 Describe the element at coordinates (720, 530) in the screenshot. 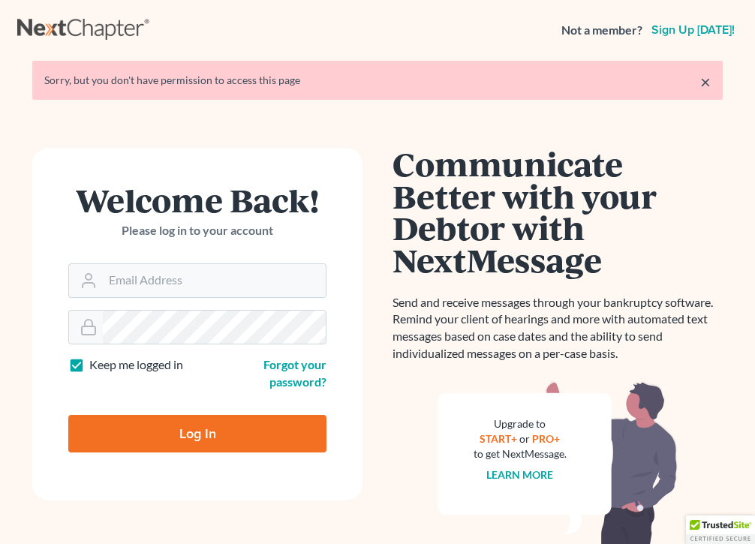

I see `div: TrustedSite Certified` at that location.